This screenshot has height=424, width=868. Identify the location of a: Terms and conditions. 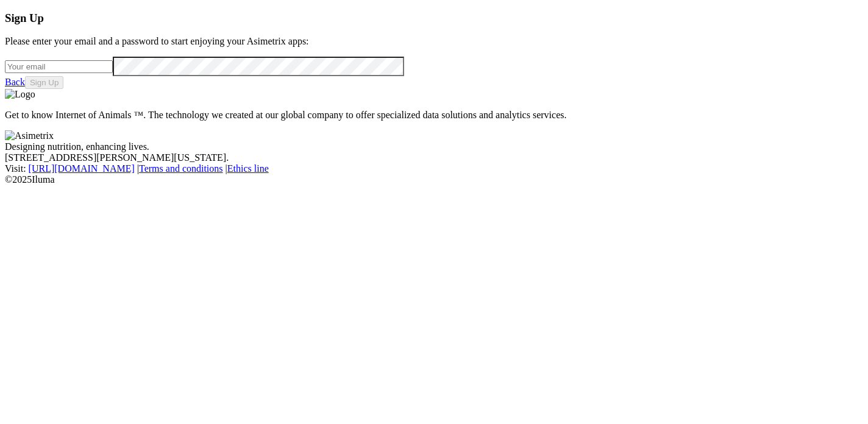
(181, 168).